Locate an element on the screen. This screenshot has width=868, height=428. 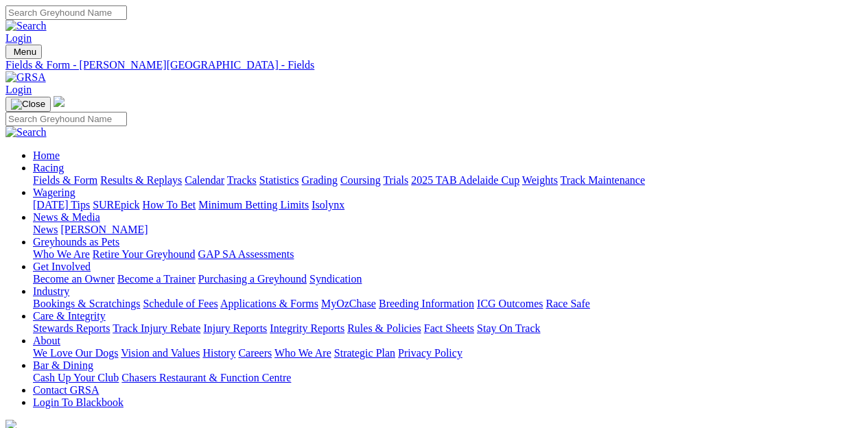
a: Breeding Information is located at coordinates (426, 303).